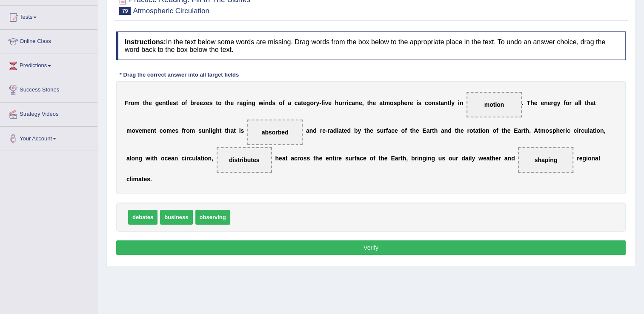 Image resolution: width=644 pixels, height=314 pixels. Describe the element at coordinates (49, 65) in the screenshot. I see `a: Predictions` at that location.